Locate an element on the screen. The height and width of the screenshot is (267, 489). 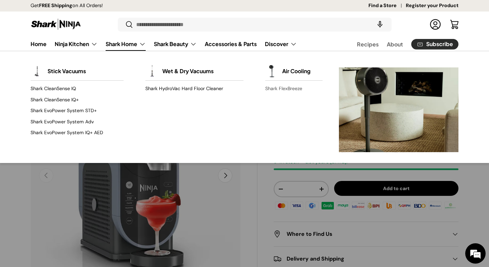
p: Get on All Orders! is located at coordinates (67, 6).